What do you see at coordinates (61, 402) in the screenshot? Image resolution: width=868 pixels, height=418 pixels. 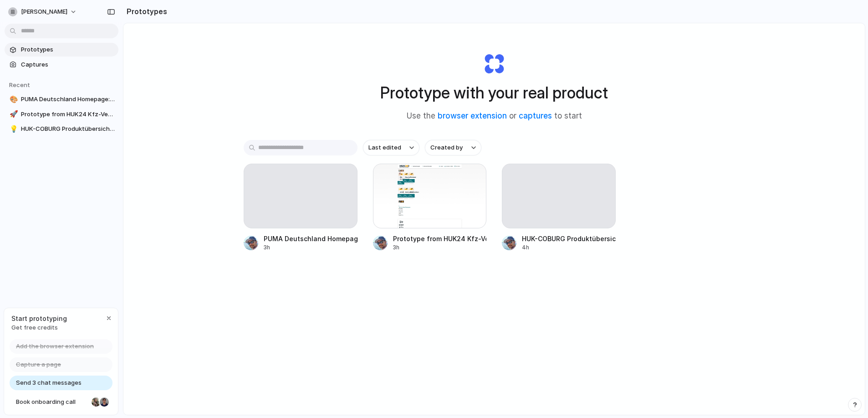 I see `a: Book onboarding call` at bounding box center [61, 402].